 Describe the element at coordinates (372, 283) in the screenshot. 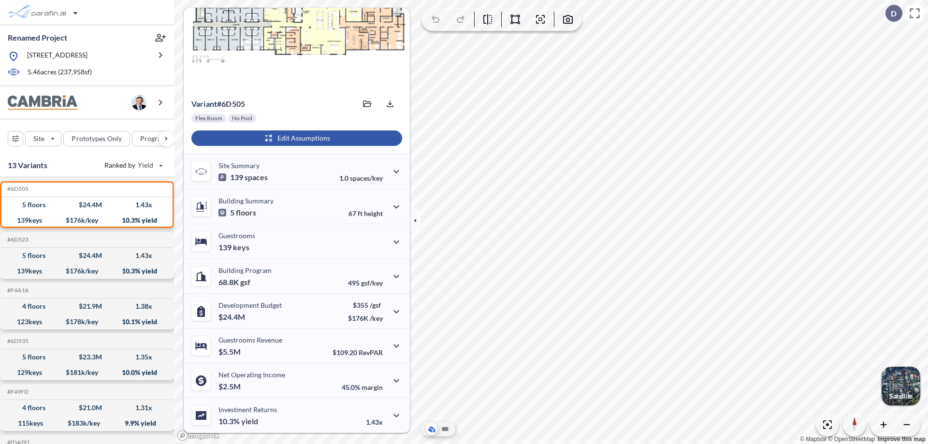

I see `span: gsf/key` at that location.